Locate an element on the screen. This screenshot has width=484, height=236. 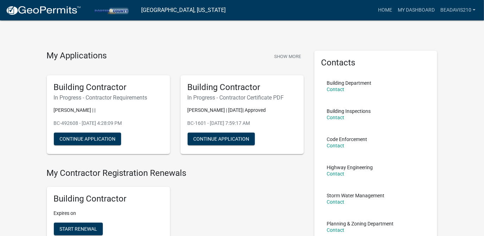
button: Show More is located at coordinates (288, 56).